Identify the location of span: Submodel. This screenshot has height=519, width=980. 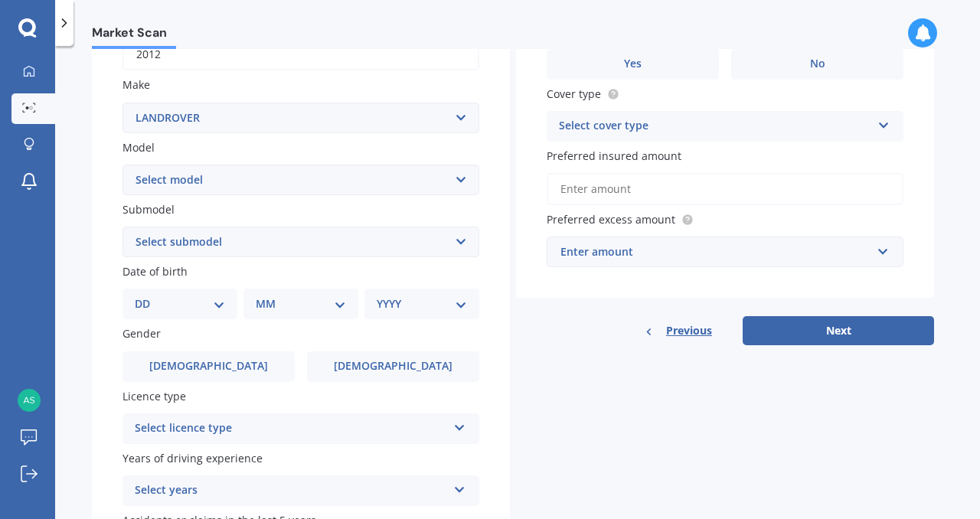
(148, 209).